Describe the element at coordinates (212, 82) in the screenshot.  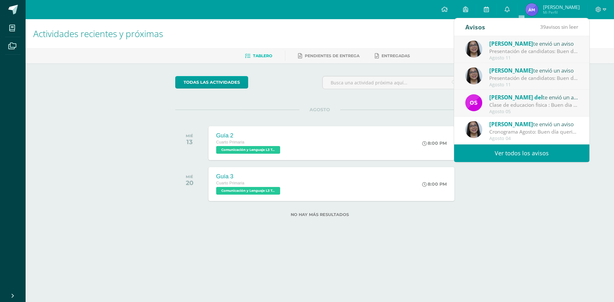
I see `a: todas las Actividades` at that location.